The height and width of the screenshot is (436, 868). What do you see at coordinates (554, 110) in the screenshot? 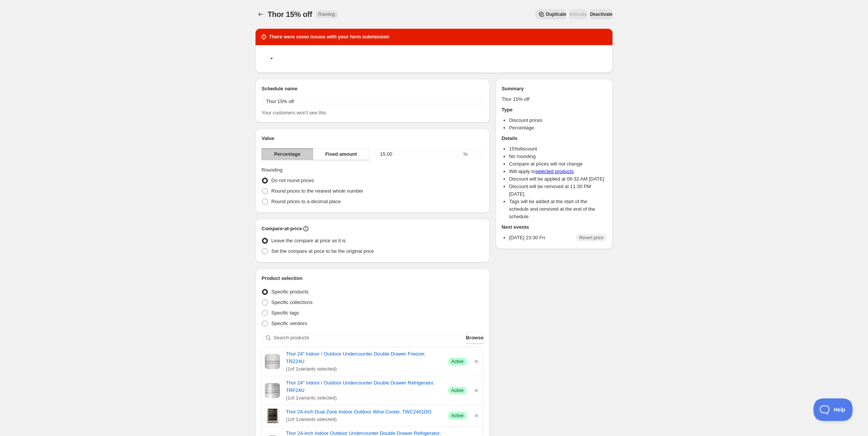
I see `h2: Type` at bounding box center [554, 110].